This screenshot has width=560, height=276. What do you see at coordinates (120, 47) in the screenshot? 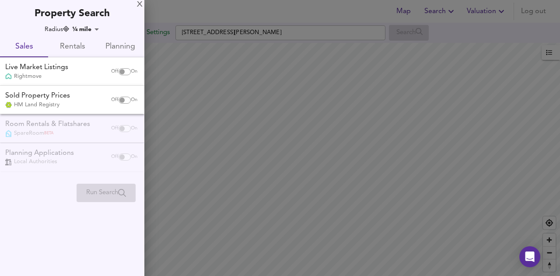
I see `span: Planning` at bounding box center [120, 47].